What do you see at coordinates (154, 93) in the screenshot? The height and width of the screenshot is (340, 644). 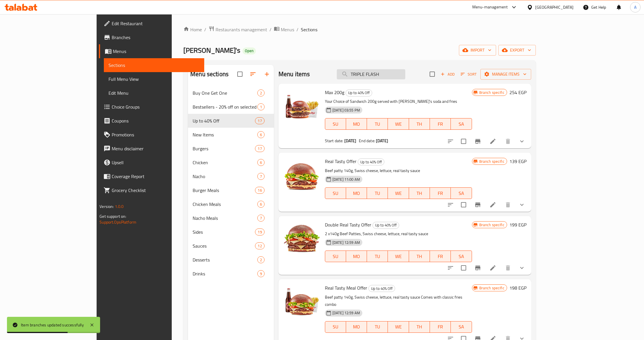 I see `span: Edit Menu` at bounding box center [154, 93].